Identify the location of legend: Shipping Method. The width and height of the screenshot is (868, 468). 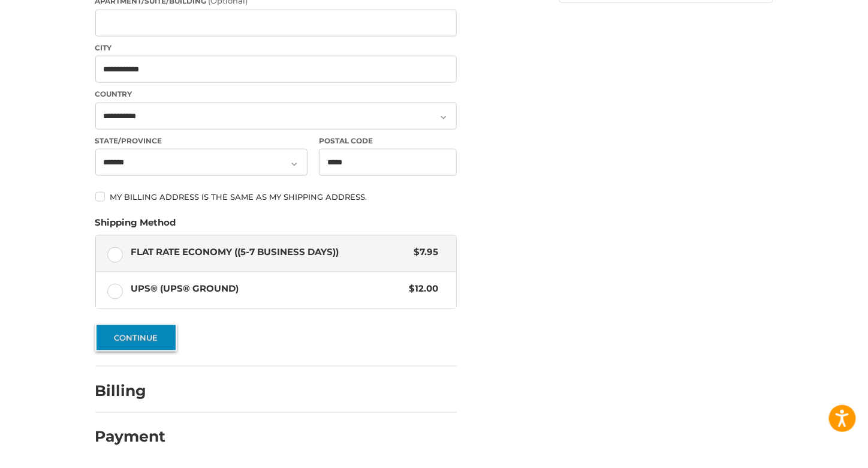
(135, 226).